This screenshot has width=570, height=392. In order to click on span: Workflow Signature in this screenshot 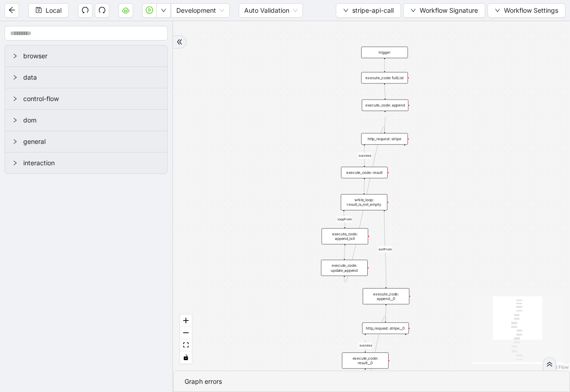, I will do `click(449, 11)`.